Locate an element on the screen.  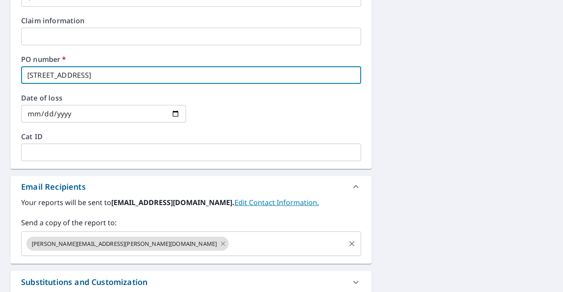
label: Send a copy of the report to: is located at coordinates (191, 223).